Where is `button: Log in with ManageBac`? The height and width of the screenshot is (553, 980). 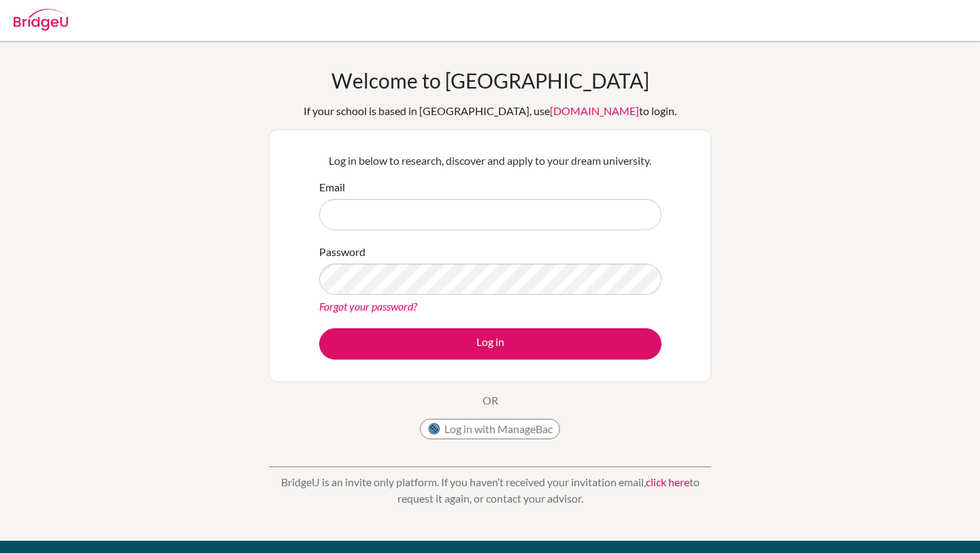 button: Log in with ManageBac is located at coordinates (490, 429).